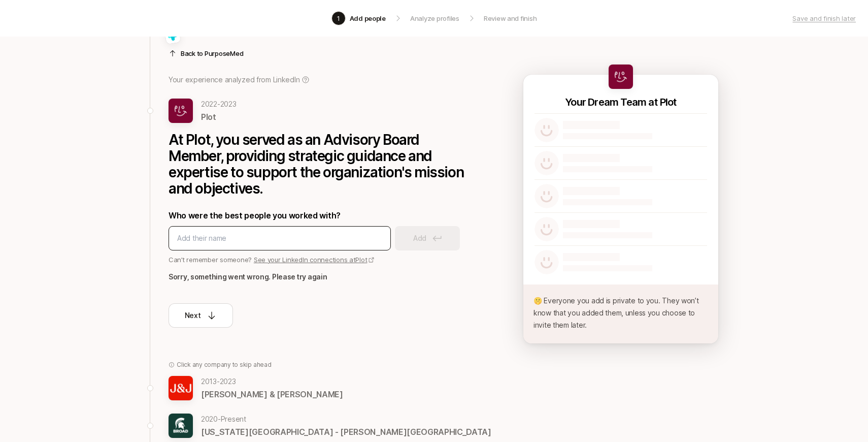  What do you see at coordinates (612, 102) in the screenshot?
I see `p: Your Dream Team at` at bounding box center [612, 102].